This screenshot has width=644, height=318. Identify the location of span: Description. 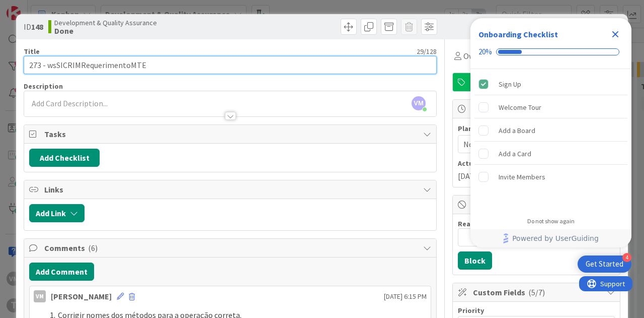
(43, 86).